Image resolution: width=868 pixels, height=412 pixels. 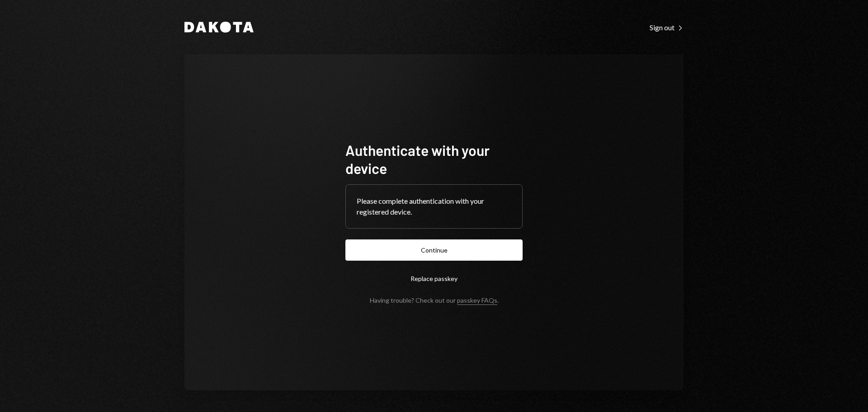 I want to click on button: Replace passkey, so click(x=434, y=278).